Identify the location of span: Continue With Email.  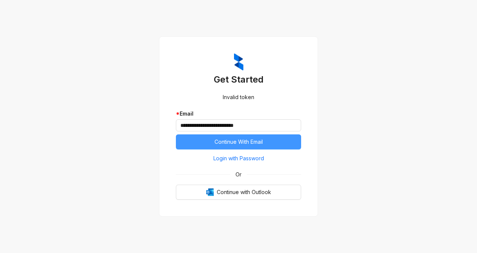
(239, 142).